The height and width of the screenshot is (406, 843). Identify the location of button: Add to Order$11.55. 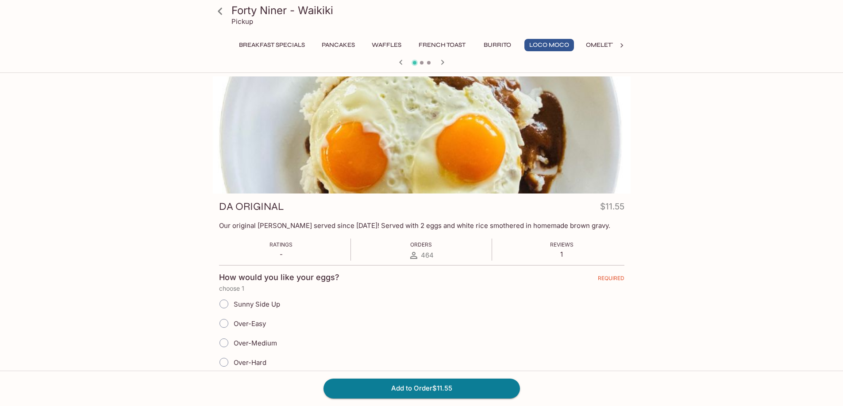
(421, 389).